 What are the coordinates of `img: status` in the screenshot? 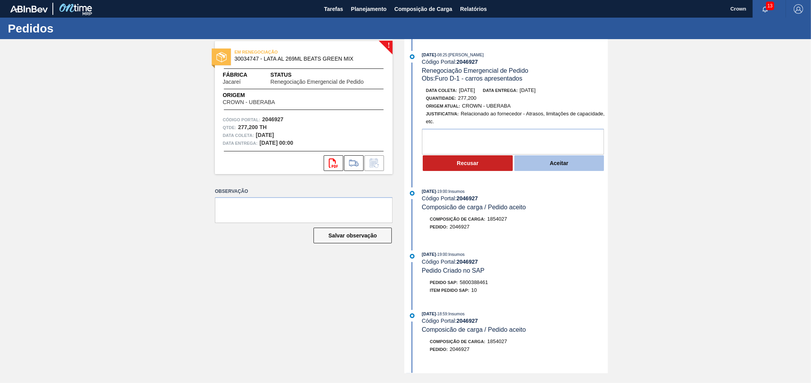 It's located at (222, 57).